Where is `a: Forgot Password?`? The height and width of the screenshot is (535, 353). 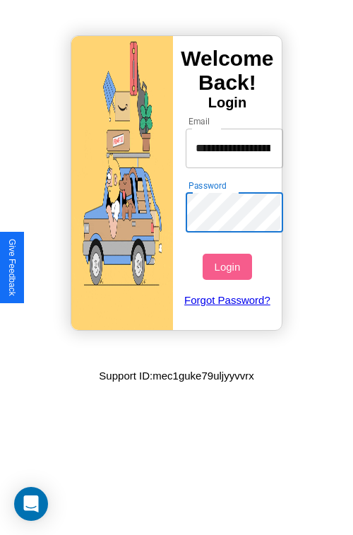
a: Forgot Password? is located at coordinates (228, 300).